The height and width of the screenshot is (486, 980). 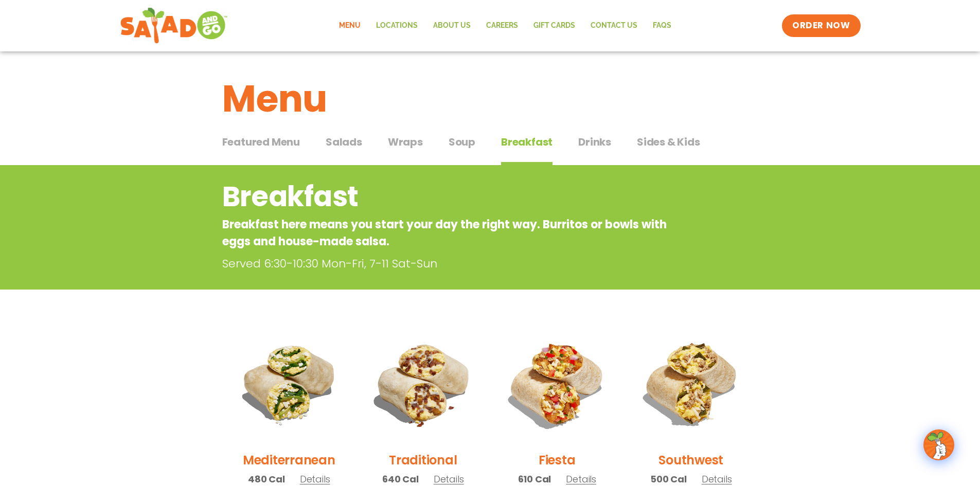 What do you see at coordinates (662, 26) in the screenshot?
I see `a: FAQs` at bounding box center [662, 26].